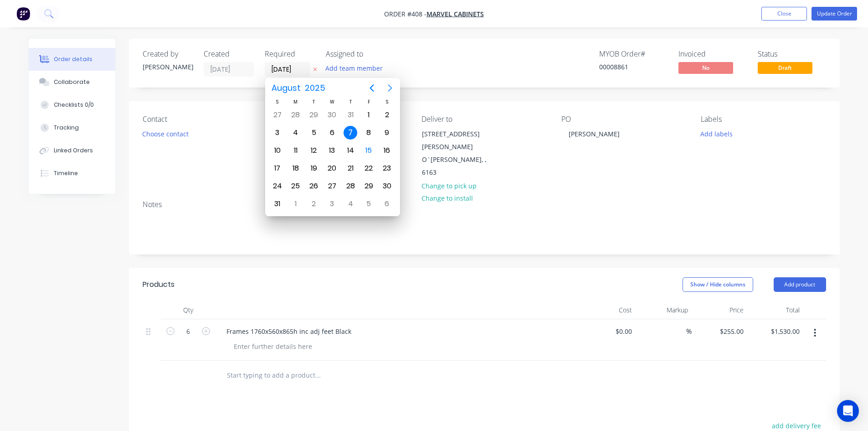  What do you see at coordinates (369, 115) in the screenshot?
I see `div: Friday, August 1, 2025` at bounding box center [369, 115].